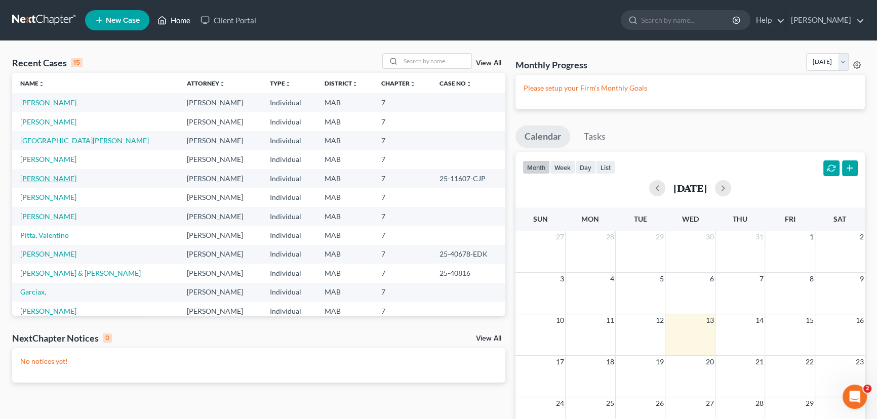  Describe the element at coordinates (759, 237) in the screenshot. I see `span: 31` at that location.